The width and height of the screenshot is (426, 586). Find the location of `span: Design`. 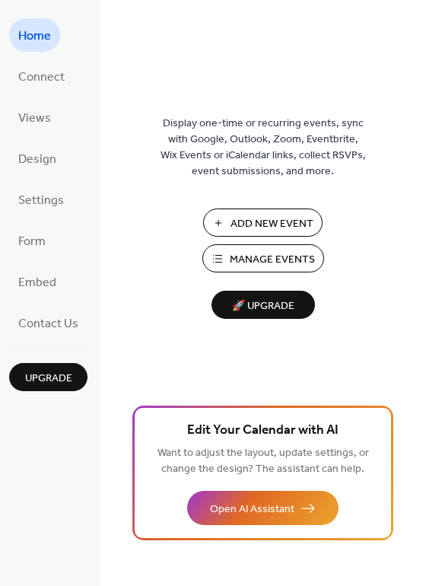

span: Design is located at coordinates (37, 160).